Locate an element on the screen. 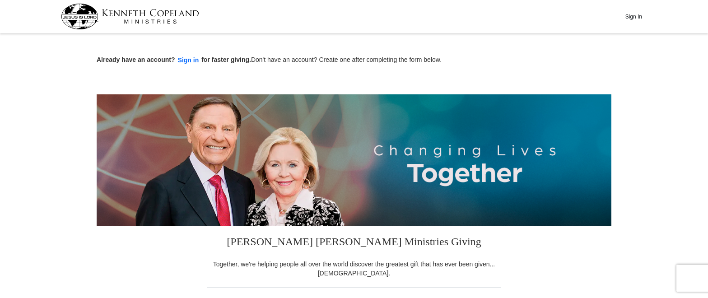 Image resolution: width=708 pixels, height=298 pixels. img: kcm-header-logo.svg is located at coordinates (130, 16).